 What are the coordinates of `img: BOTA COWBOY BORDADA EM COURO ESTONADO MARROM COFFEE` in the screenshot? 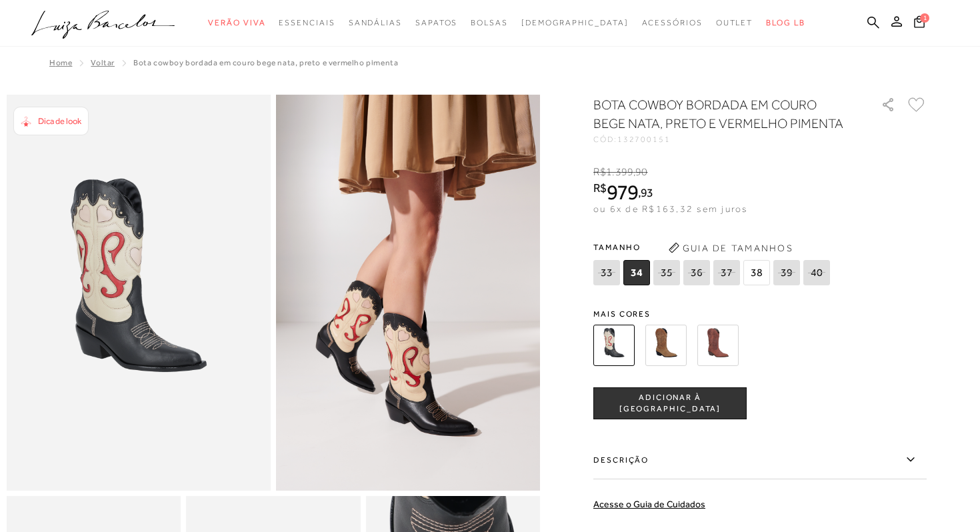 It's located at (718, 345).